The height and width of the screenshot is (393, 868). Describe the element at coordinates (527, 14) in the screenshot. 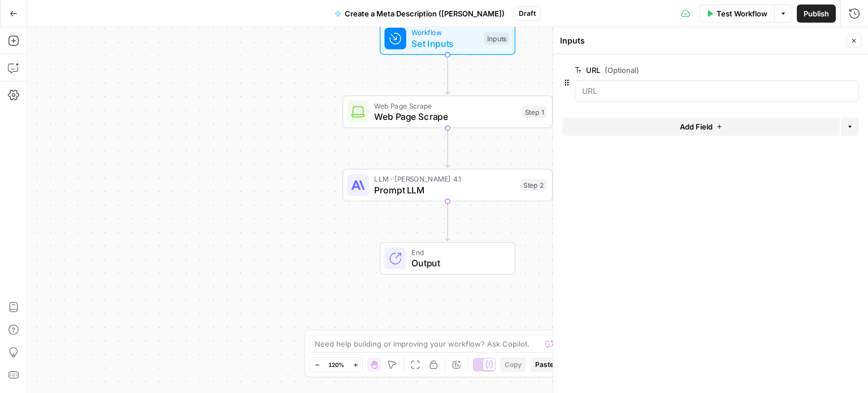

I see `span: Draft` at that location.